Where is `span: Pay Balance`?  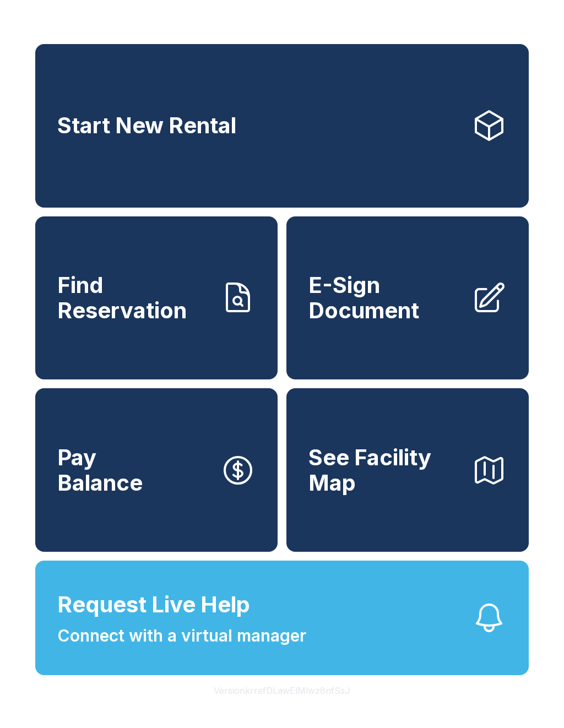
span: Pay Balance is located at coordinates (100, 470).